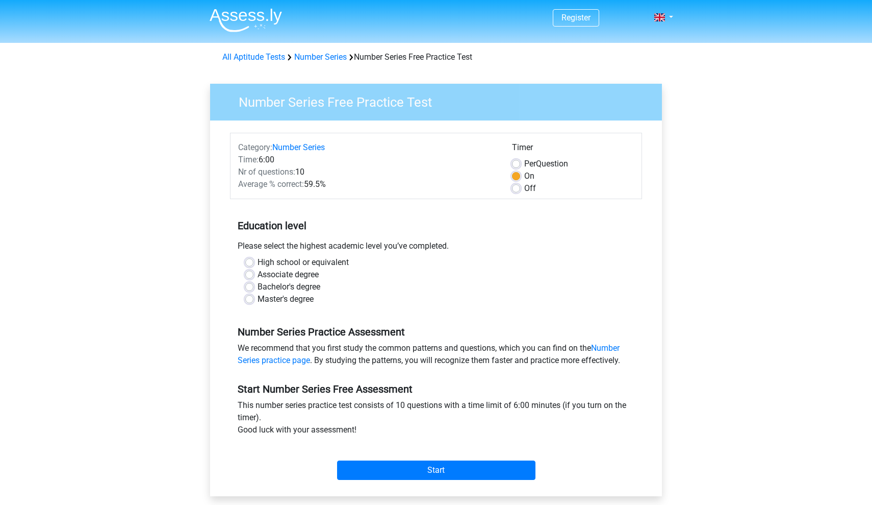 This screenshot has height=505, width=872. I want to click on h5: Start Number Series Free Assessment, so click(436, 389).